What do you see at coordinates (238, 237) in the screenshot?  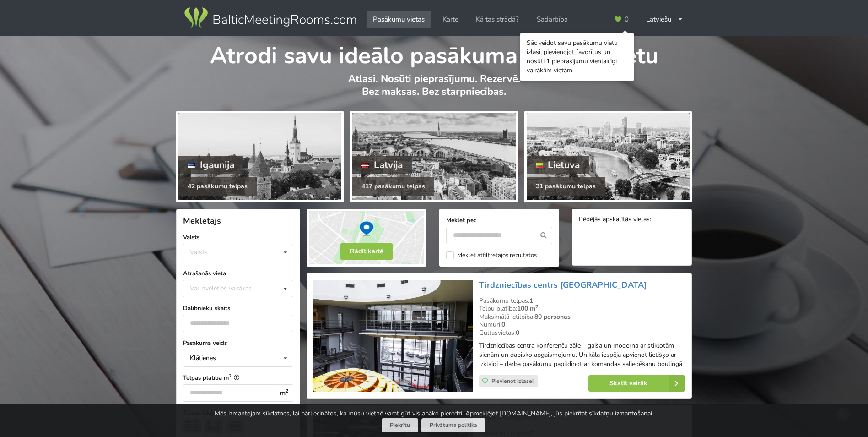 I see `label: Valsts` at bounding box center [238, 237].